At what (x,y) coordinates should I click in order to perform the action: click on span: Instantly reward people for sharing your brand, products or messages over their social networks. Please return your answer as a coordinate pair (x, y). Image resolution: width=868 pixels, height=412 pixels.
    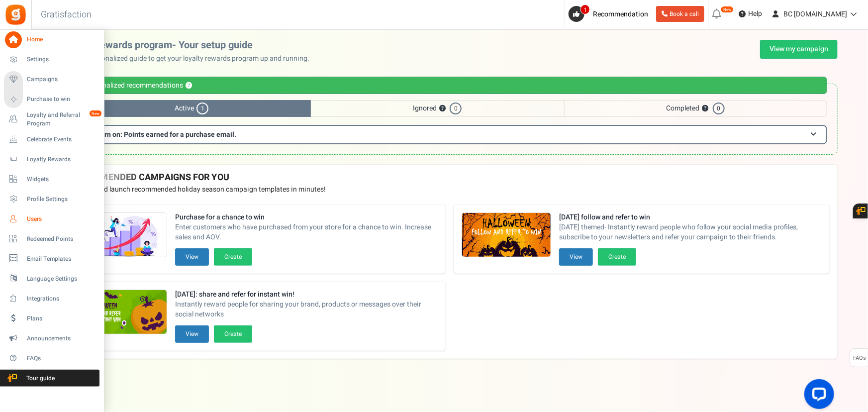
    Looking at the image, I should click on (306, 310).